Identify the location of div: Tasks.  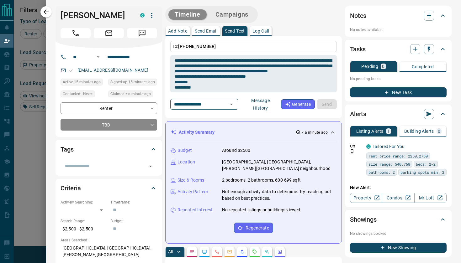
(398, 49).